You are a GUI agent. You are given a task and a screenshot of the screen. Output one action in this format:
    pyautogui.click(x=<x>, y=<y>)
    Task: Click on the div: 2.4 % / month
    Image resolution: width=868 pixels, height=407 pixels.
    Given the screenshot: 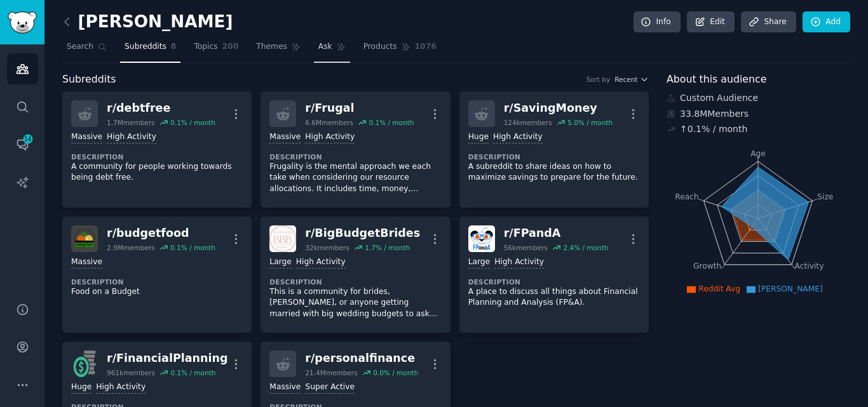 What is the action you would take?
    pyautogui.click(x=585, y=247)
    